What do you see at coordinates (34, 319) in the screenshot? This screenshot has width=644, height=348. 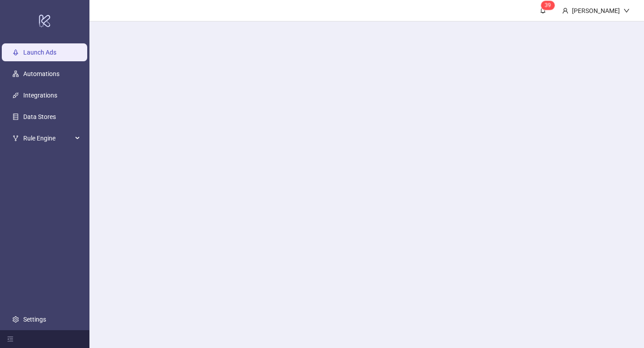 I see `a: Settings` at bounding box center [34, 319].